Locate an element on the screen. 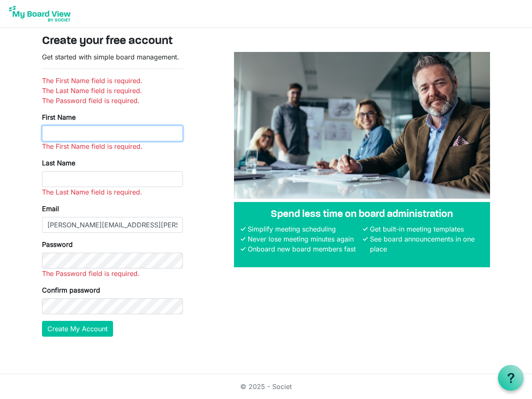 The image size is (532, 399). li: Get built-in meeting templates is located at coordinates (426, 229).